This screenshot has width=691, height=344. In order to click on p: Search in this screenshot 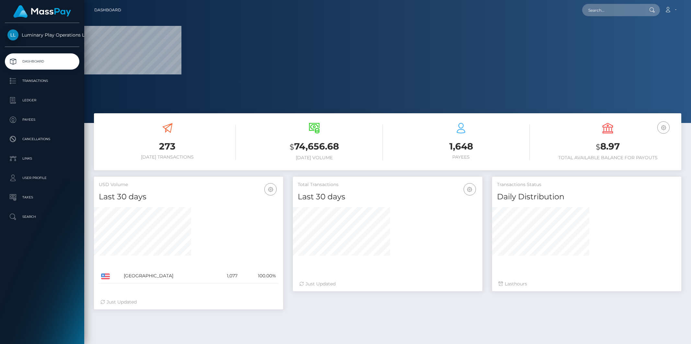, I will do `click(42, 217)`.